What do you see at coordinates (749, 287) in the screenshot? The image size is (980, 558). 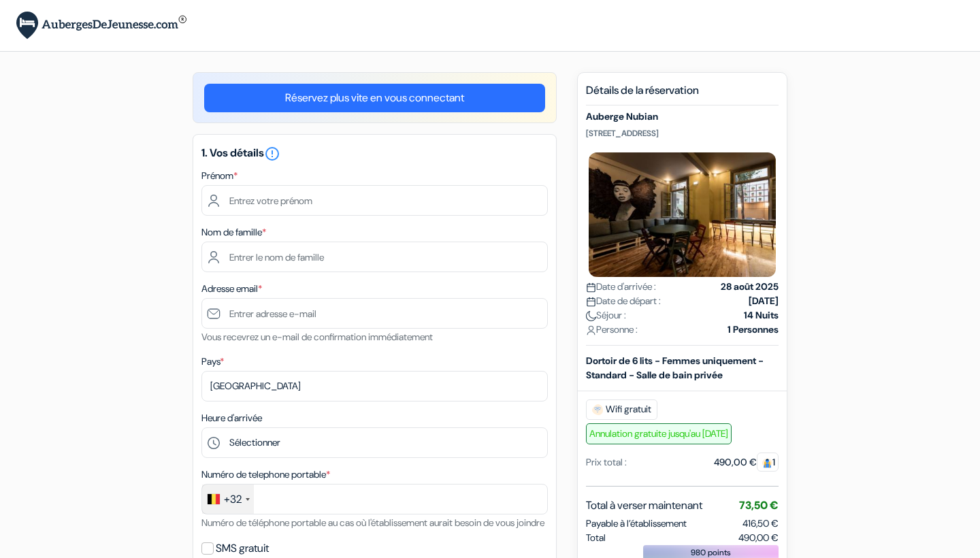 I see `strong: 28 août 2025` at bounding box center [749, 287].